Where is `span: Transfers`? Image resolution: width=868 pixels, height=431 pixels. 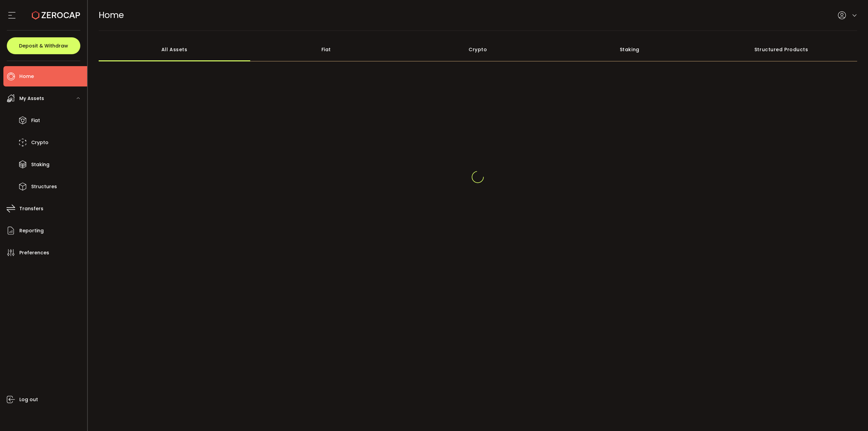 span: Transfers is located at coordinates (32, 209).